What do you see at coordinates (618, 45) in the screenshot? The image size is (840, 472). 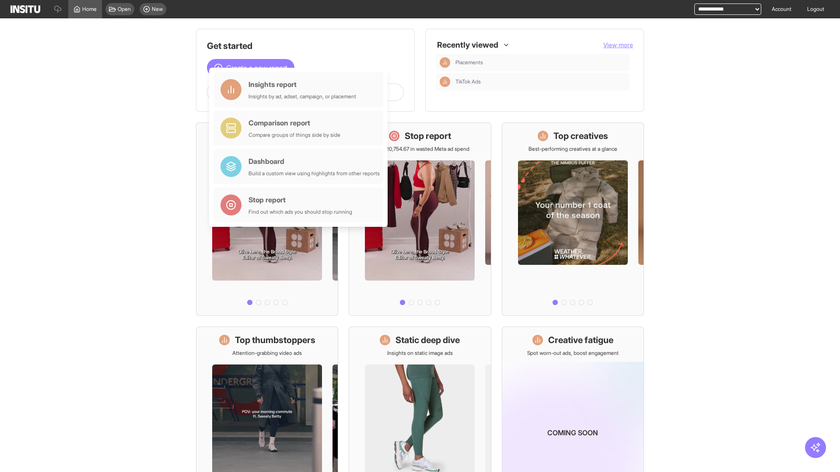 I see `span: View more` at bounding box center [618, 45].